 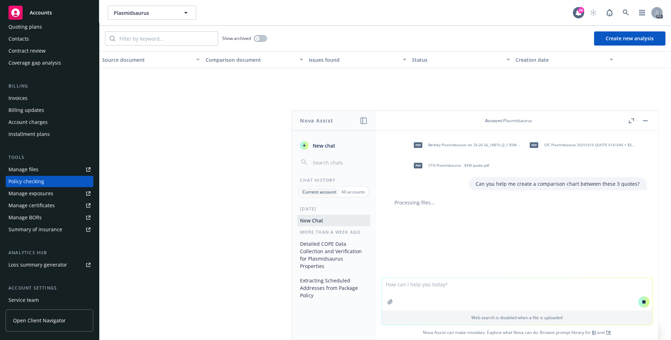 I want to click on a: Search, so click(x=626, y=13).